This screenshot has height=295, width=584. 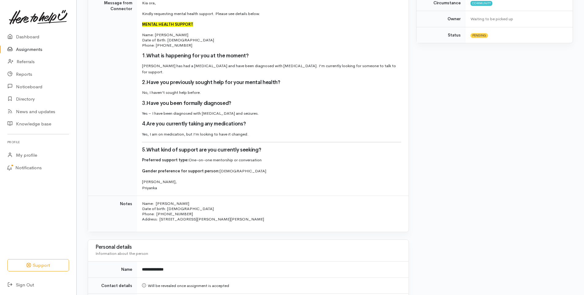 I want to click on td: Owner, so click(x=441, y=19).